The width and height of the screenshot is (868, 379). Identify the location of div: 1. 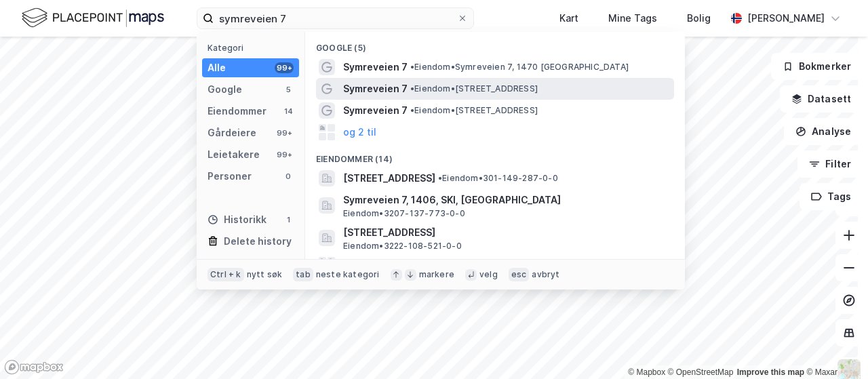
(288, 219).